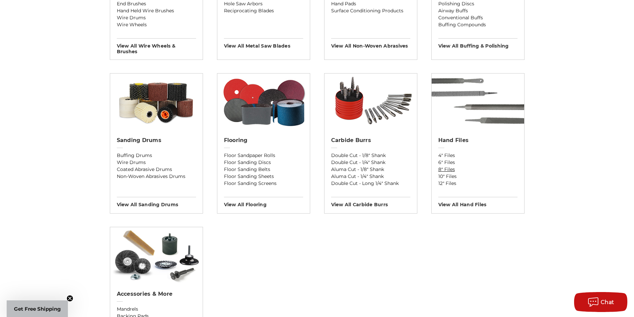  What do you see at coordinates (156, 102) in the screenshot?
I see `img: Sanding Drums` at bounding box center [156, 102].